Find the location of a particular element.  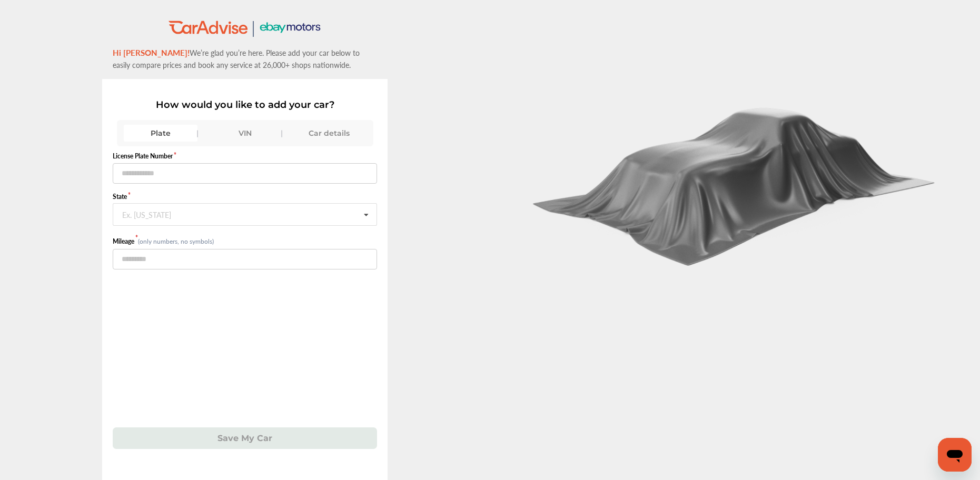

span: We’re glad you’re here. Please add your car below to easily compare prices and book any service a... is located at coordinates (236, 58).